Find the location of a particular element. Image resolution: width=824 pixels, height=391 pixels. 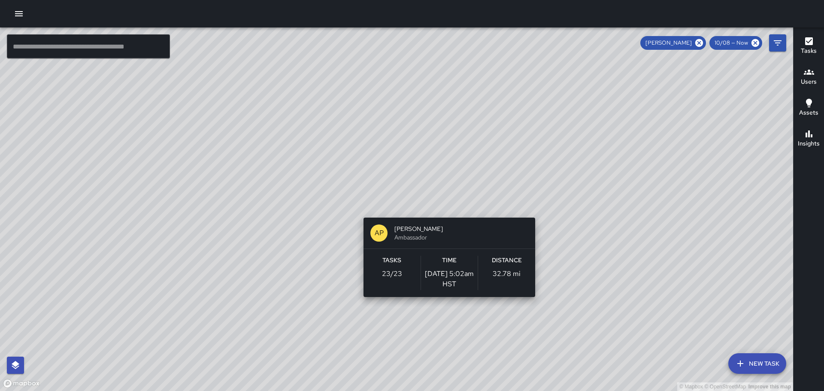

button: New Task is located at coordinates (757, 364).